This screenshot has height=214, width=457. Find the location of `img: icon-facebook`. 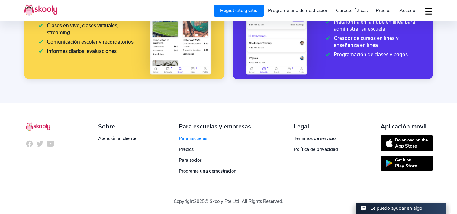

img: icon-facebook is located at coordinates (29, 143).